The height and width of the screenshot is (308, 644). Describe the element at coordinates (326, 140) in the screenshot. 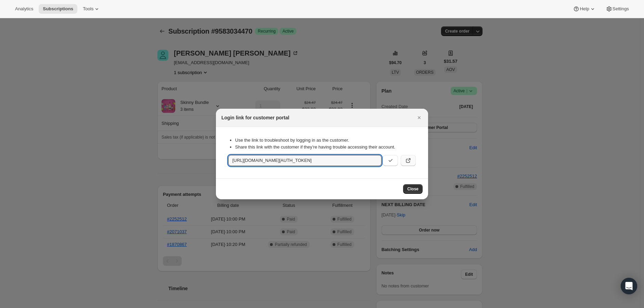

I see `li: Use the link to troubleshoot by logging in as the customer.` at that location.